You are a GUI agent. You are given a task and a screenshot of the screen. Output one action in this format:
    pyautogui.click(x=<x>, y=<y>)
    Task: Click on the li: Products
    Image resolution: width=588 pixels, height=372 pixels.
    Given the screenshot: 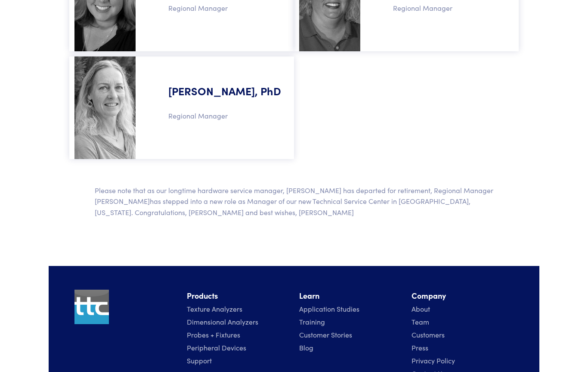 What is the action you would take?
    pyautogui.click(x=238, y=296)
    